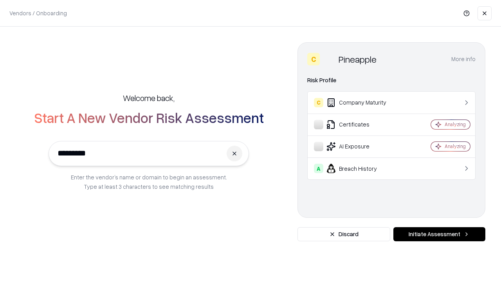  Describe the element at coordinates (318, 168) in the screenshot. I see `div: A` at that location.